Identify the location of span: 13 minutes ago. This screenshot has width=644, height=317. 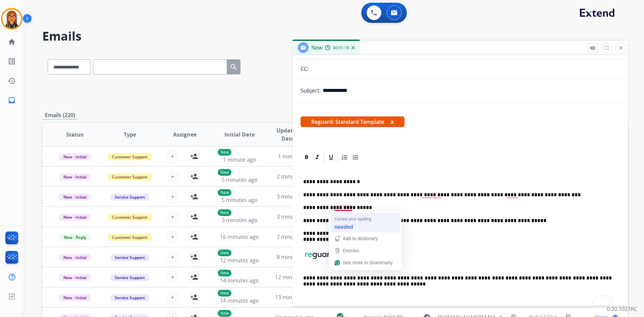
(295, 297).